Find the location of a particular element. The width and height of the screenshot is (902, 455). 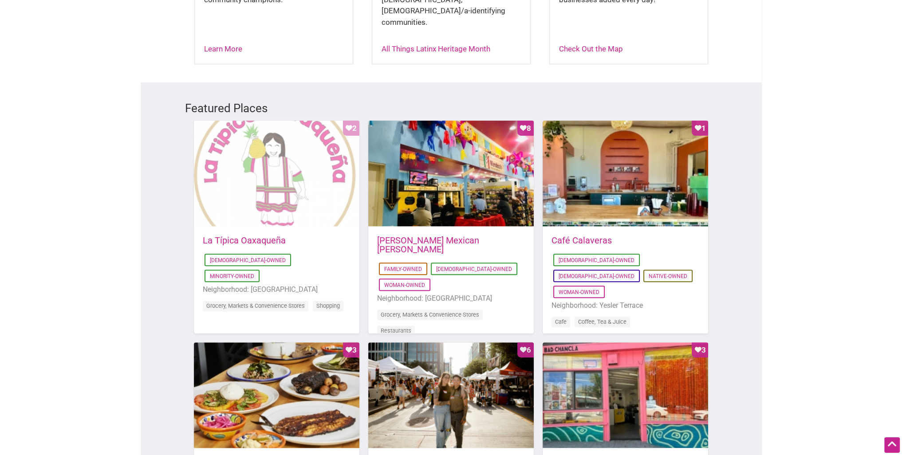

a: All Things Latinx Heritage Month is located at coordinates (436, 49).